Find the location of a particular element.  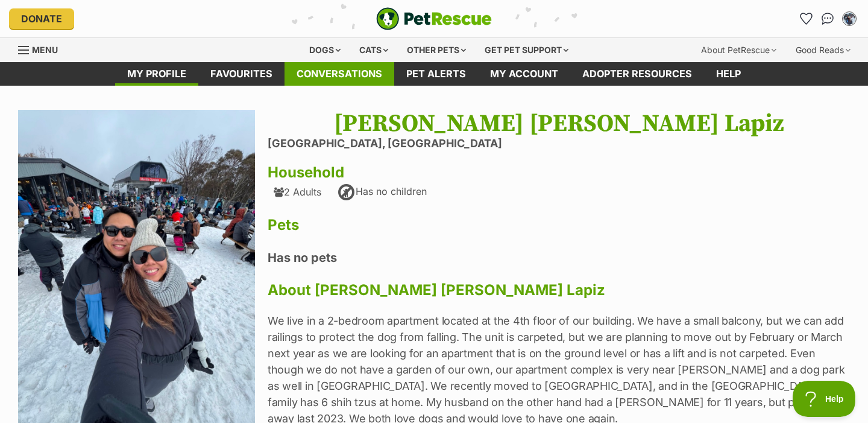

a: My profile is located at coordinates (157, 74).